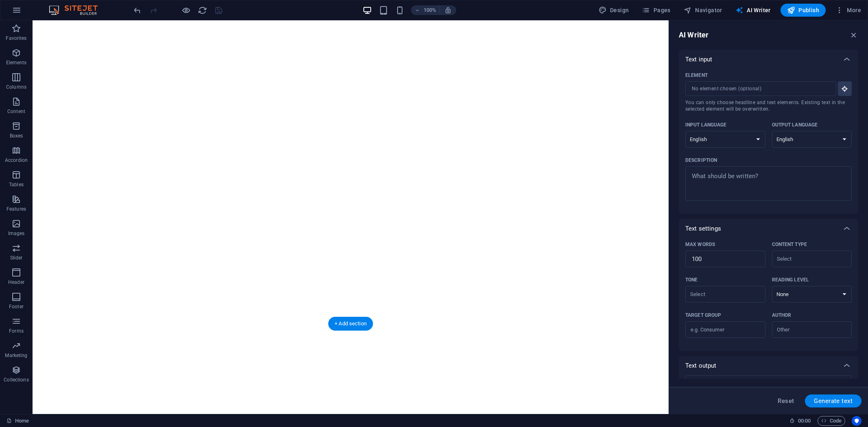  Describe the element at coordinates (856, 421) in the screenshot. I see `button: Usercentrics` at that location.